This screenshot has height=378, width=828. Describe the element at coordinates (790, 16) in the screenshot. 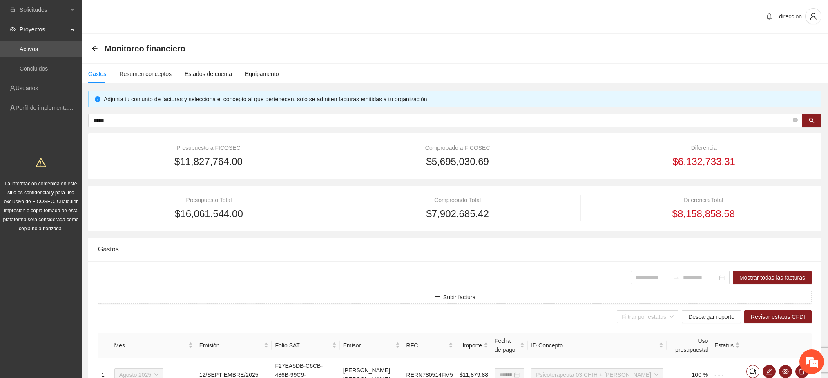

I see `span: direccion` at that location.